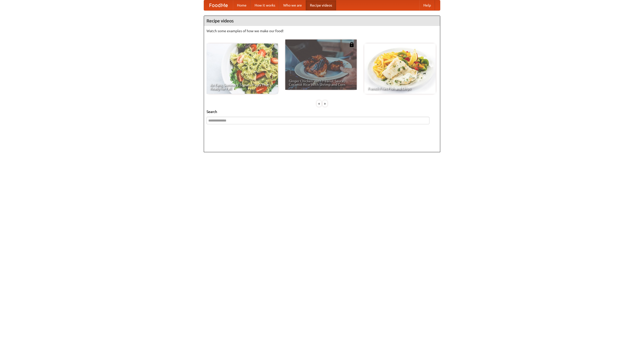 This screenshot has width=644, height=356. Describe the element at coordinates (293, 5) in the screenshot. I see `a: Who we are` at that location.